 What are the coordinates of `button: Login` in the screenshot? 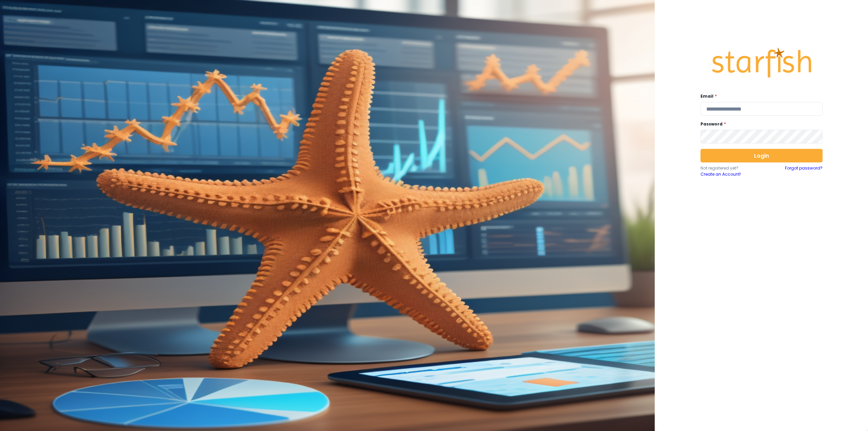 It's located at (761, 156).